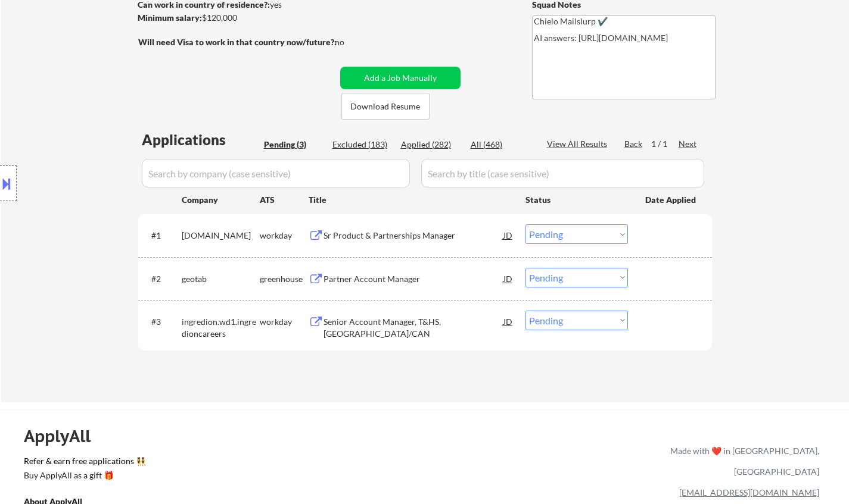 This screenshot has width=849, height=504. What do you see at coordinates (84, 475) in the screenshot?
I see `div: Buy ApplyAll as a gift 🎁` at bounding box center [84, 475].